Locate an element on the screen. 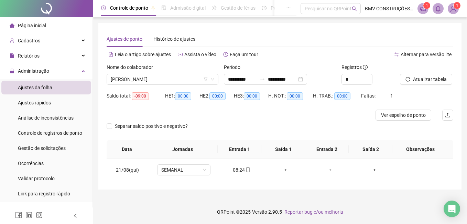  span: filter is located at coordinates (206, 79).